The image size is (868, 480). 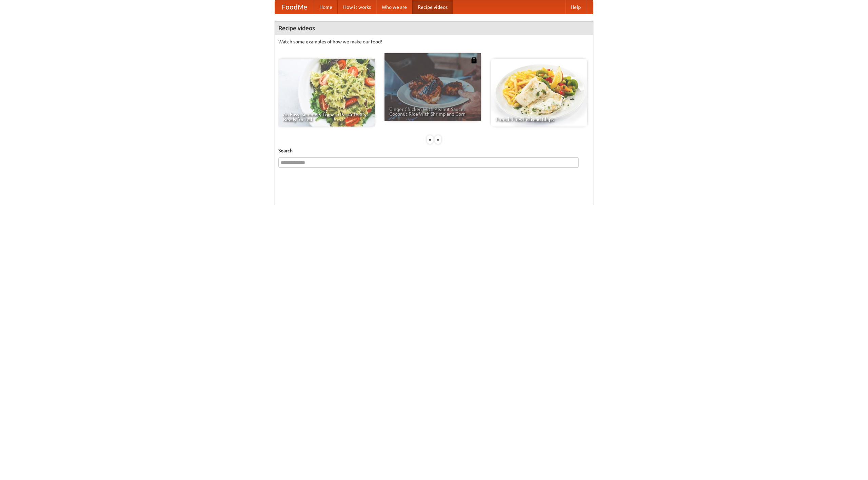 What do you see at coordinates (576, 7) in the screenshot?
I see `a: Help` at bounding box center [576, 7].